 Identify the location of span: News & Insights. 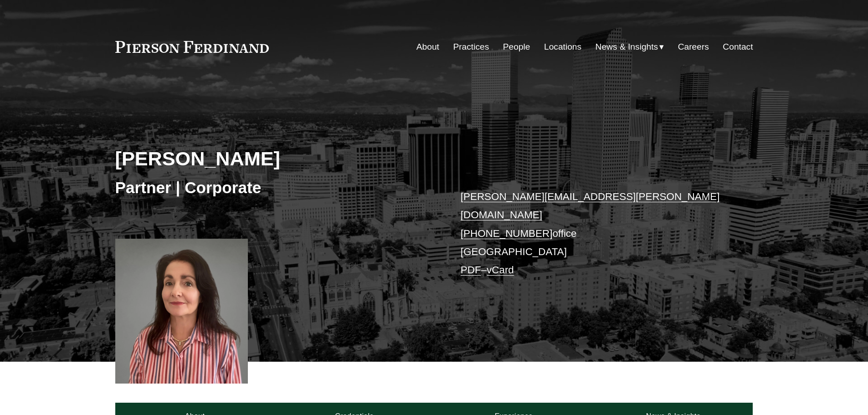
(626, 47).